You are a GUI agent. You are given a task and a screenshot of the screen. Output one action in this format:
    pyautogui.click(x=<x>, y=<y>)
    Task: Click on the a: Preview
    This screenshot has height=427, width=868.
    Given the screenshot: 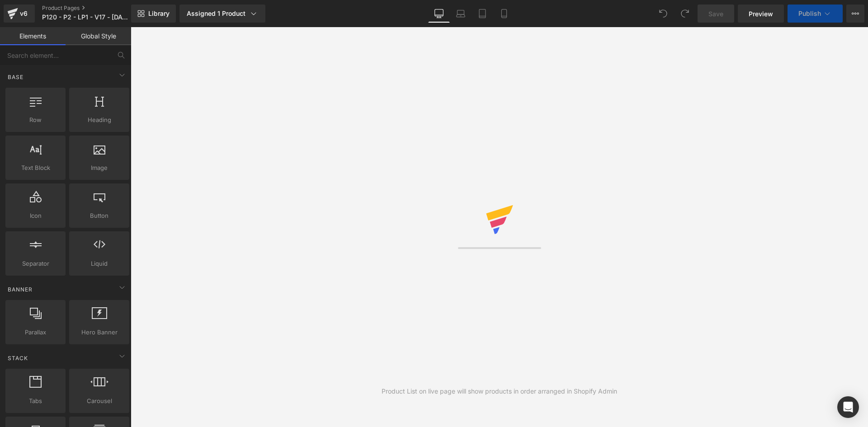 What is the action you would take?
    pyautogui.click(x=761, y=13)
    